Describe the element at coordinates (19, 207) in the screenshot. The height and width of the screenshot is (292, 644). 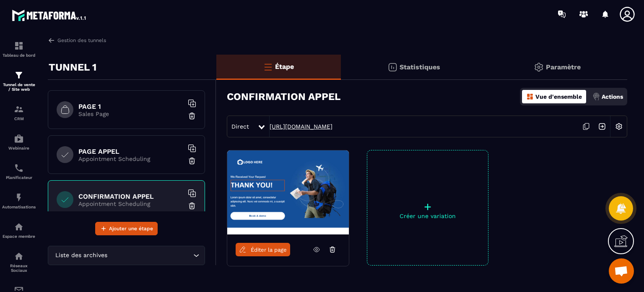
I see `p: Automatisations` at that location.